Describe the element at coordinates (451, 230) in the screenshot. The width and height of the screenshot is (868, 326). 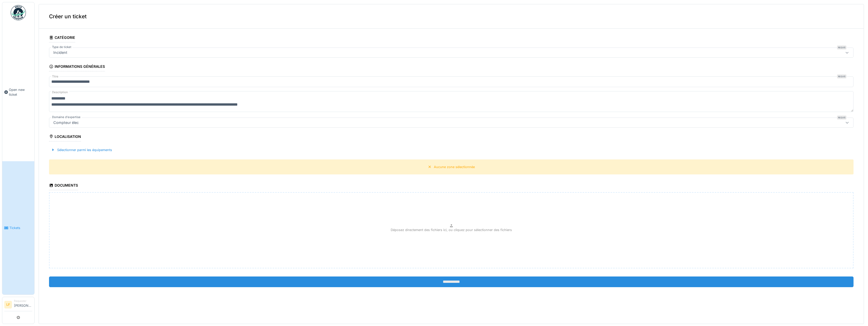
I see `p: Déposez directement des fichiers ici, ou cliquez pour sélectionner des fichiers` at that location.